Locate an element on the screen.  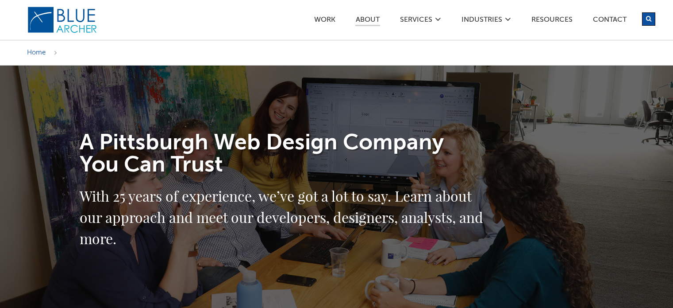
a: Home is located at coordinates (36, 52).